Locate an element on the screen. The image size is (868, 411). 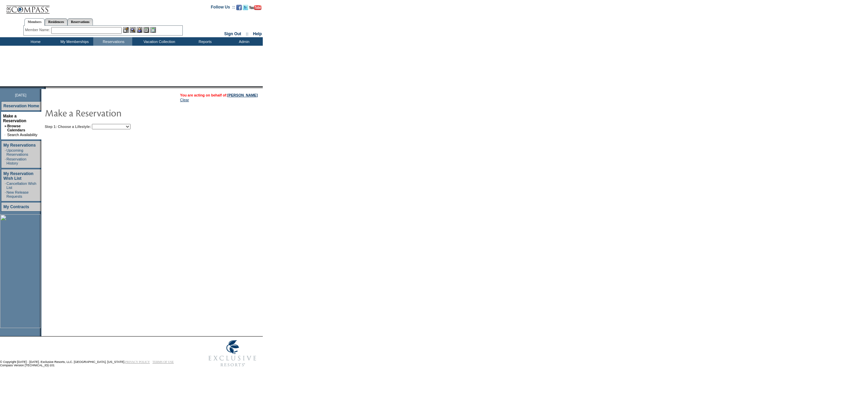
span: You are acting on behalf of: is located at coordinates (219, 95).